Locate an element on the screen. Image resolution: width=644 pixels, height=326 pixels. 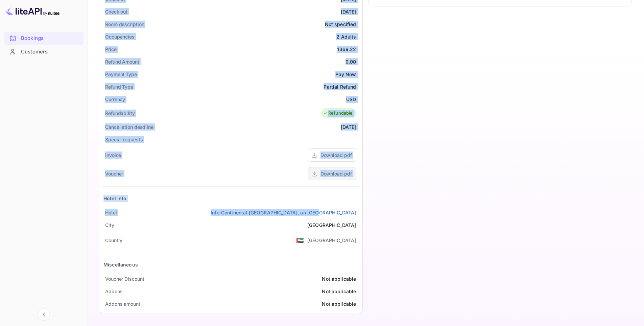
div: Not specified is located at coordinates (340, 24).